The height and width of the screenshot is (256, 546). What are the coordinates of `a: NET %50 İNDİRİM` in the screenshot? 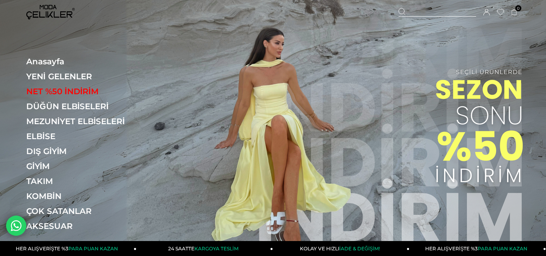 It's located at (82, 91).